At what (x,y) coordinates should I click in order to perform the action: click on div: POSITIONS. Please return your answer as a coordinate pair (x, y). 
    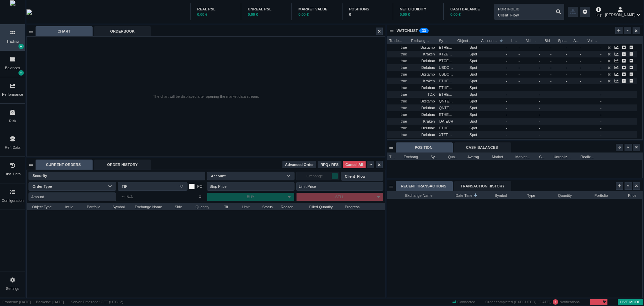
    Looking at the image, I should click on (368, 9).